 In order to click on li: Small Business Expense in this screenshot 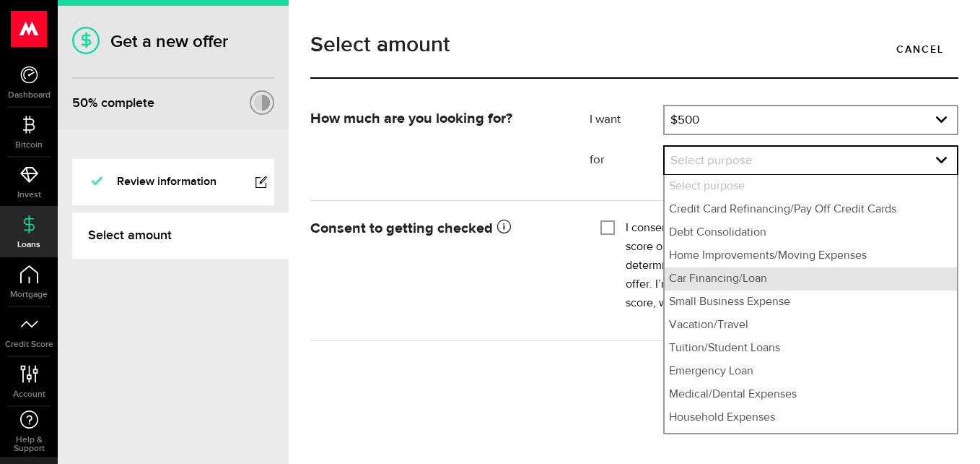, I will do `click(810, 302)`.